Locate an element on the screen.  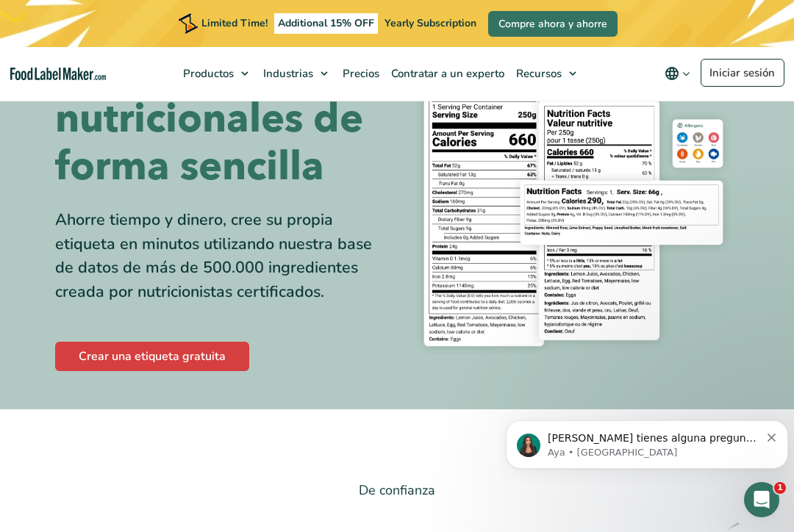
span: Contratar a un experto is located at coordinates (446, 74).